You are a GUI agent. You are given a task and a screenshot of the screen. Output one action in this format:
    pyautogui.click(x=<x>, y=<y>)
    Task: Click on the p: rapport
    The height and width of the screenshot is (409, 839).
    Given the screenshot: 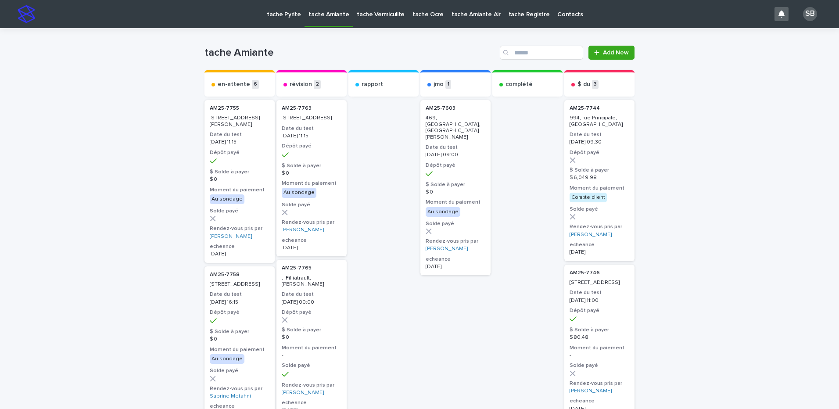 What is the action you would take?
    pyautogui.click(x=372, y=84)
    